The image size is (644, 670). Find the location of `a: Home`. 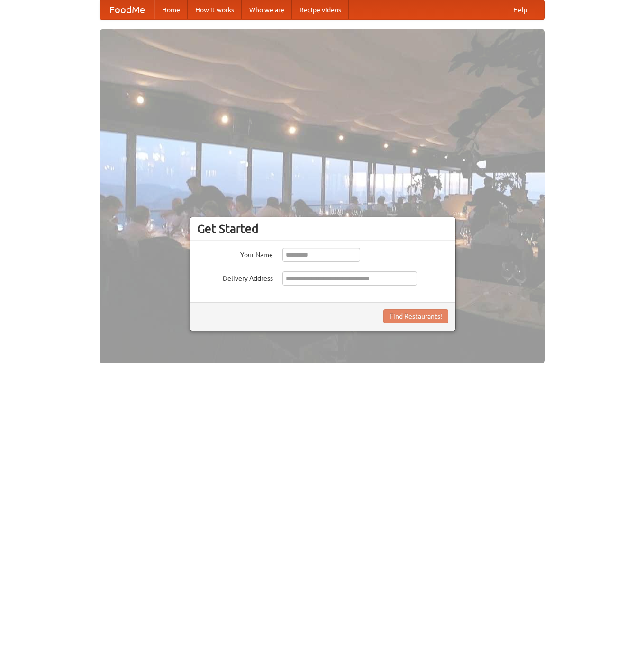

a: Home is located at coordinates (171, 10).